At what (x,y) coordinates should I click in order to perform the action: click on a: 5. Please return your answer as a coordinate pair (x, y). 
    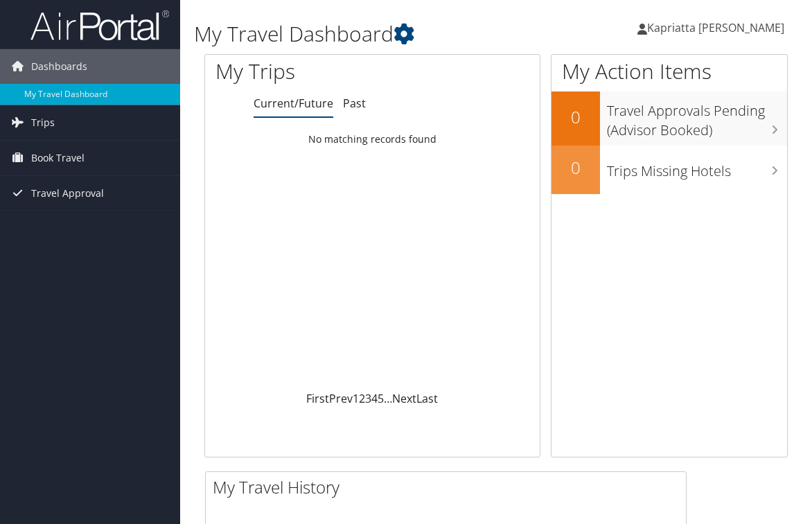
    Looking at the image, I should click on (380, 398).